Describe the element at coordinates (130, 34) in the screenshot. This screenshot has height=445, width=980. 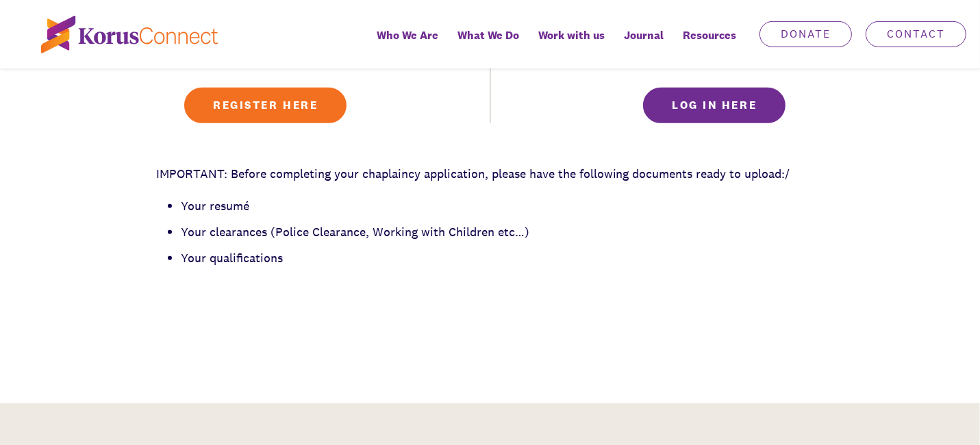
I see `img: korus-connect%2Fc5177985-88d5-491d-9cd7-4a1febad1357_logo.svg` at that location.